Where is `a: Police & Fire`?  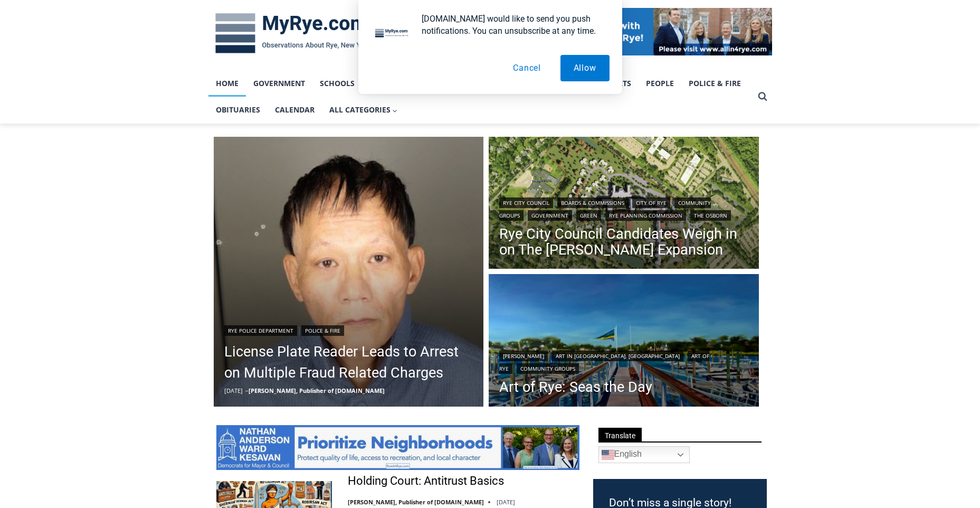 a: Police & Fire is located at coordinates (322, 330).